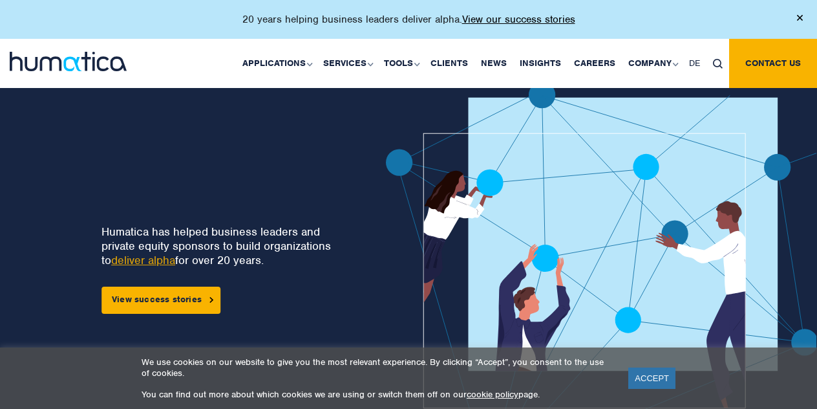 The width and height of the screenshot is (817, 409). What do you see at coordinates (401, 63) in the screenshot?
I see `a: Tools` at bounding box center [401, 63].